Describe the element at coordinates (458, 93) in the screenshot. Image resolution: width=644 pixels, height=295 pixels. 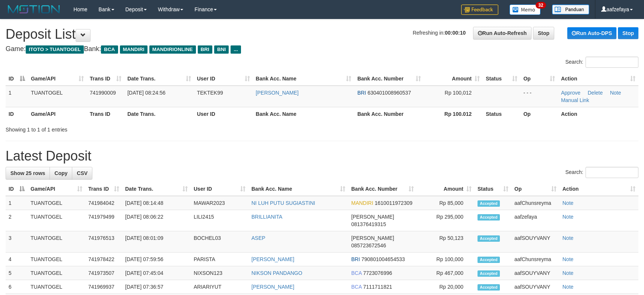
I see `span: Rp 100,012` at that location.